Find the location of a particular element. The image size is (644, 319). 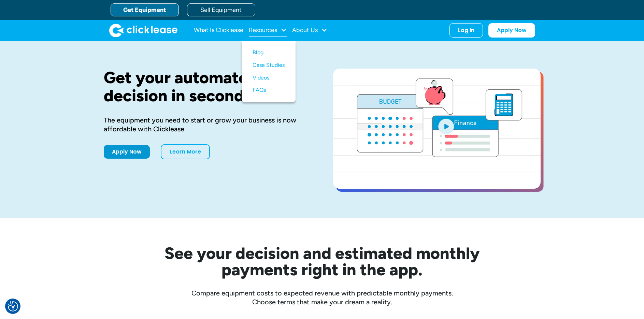

a: open lightbox is located at coordinates (437, 128).